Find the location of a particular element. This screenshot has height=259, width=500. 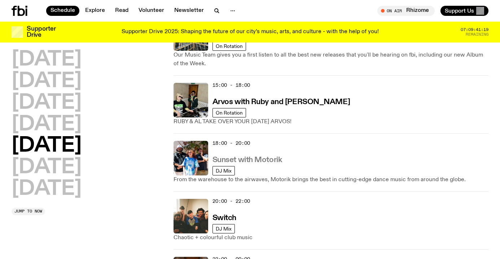

a: Volunteer is located at coordinates (151, 11).